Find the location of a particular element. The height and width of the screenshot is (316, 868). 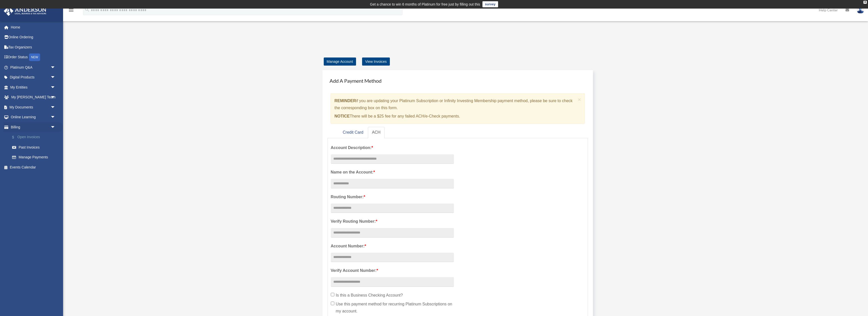

i: search is located at coordinates (87, 9).